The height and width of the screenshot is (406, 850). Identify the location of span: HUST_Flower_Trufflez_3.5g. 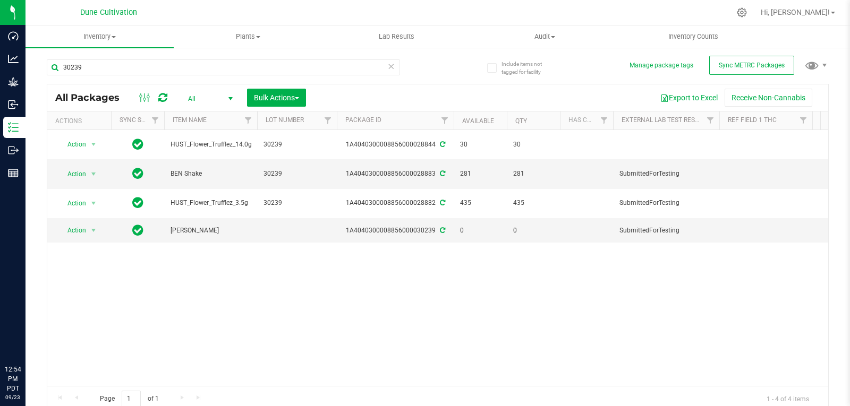
(210, 203).